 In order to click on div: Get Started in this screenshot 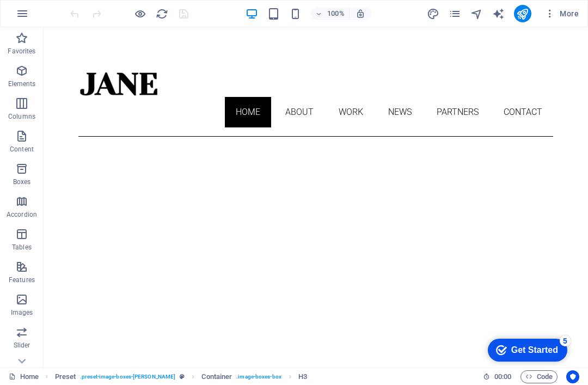, I will do `click(53, 17)`.